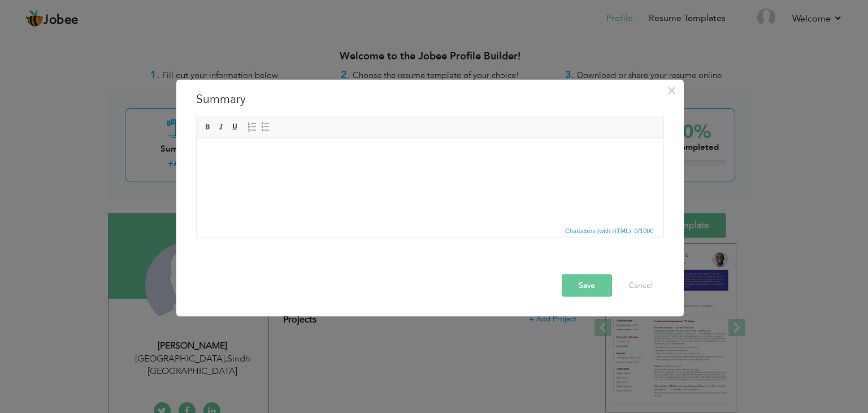  Describe the element at coordinates (641, 285) in the screenshot. I see `button: Cancel` at that location.